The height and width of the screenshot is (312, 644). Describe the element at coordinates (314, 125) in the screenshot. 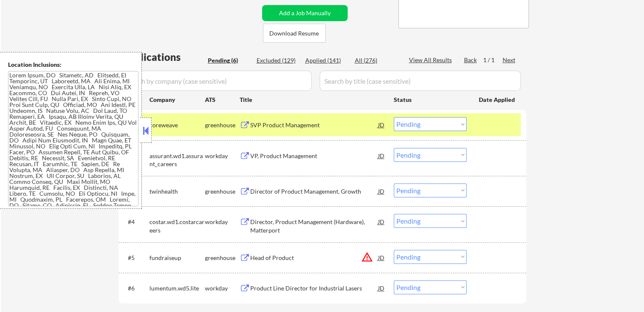

I see `div: SVP Product Management` at that location.